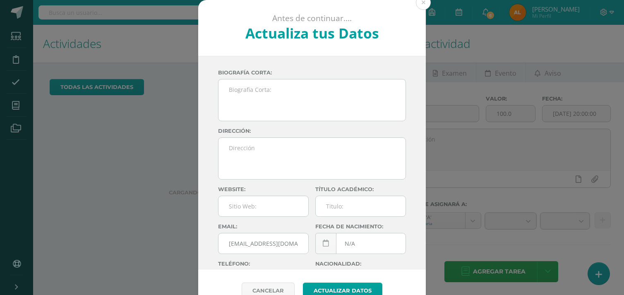 This screenshot has width=624, height=295. I want to click on label: Nacionalidad:, so click(361, 264).